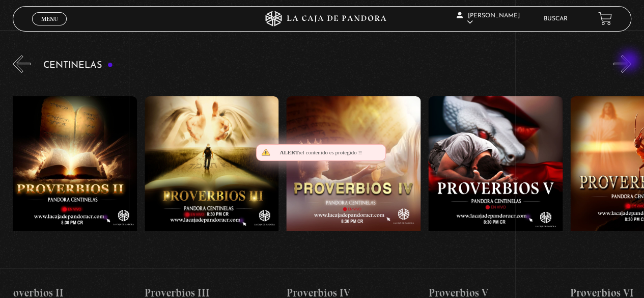  Describe the element at coordinates (49, 19) in the screenshot. I see `span: Menu` at that location.